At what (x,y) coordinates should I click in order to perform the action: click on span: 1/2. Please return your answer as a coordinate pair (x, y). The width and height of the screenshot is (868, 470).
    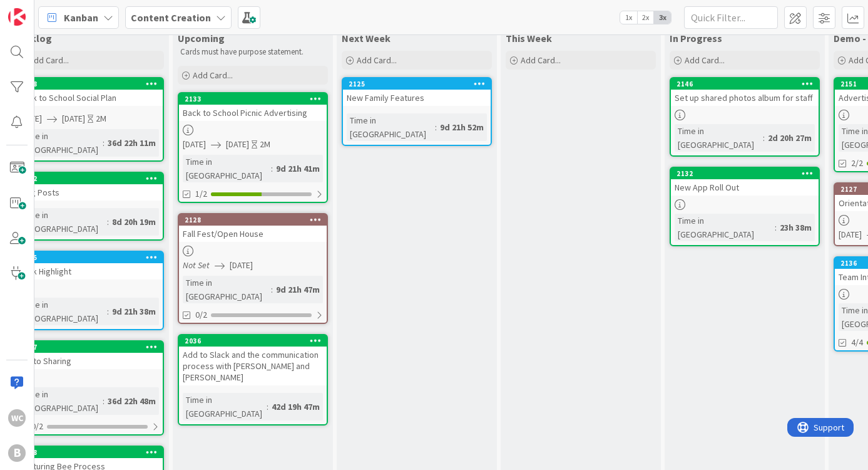
    Looking at the image, I should click on (201, 194).